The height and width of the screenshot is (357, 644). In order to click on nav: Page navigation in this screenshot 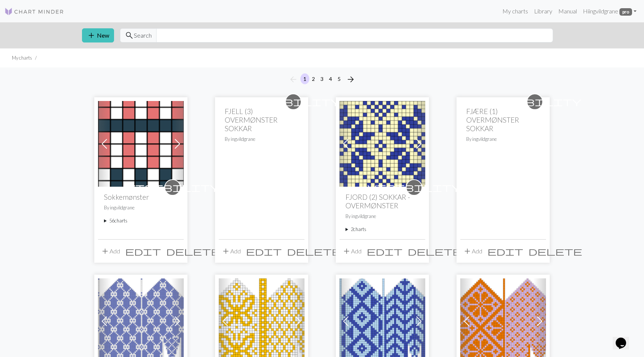, I will do `click(322, 79)`.